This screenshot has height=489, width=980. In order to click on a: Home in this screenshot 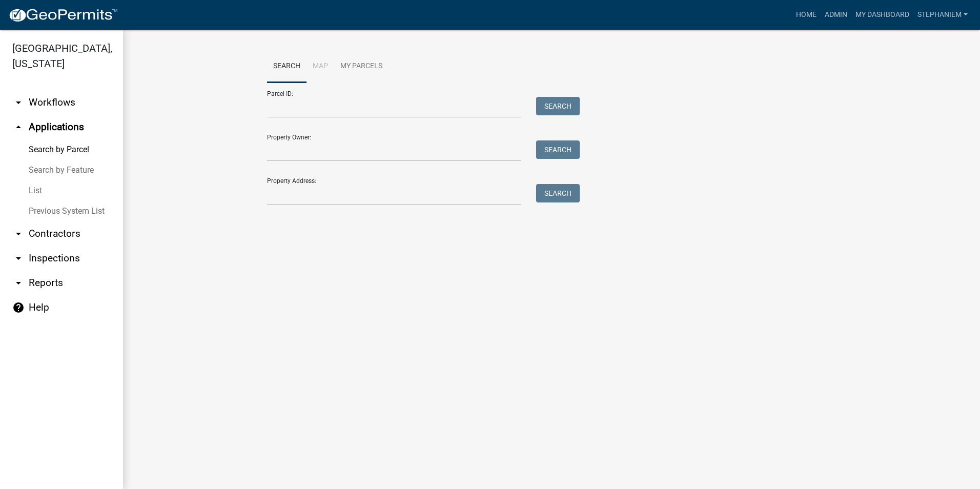, I will do `click(806, 15)`.